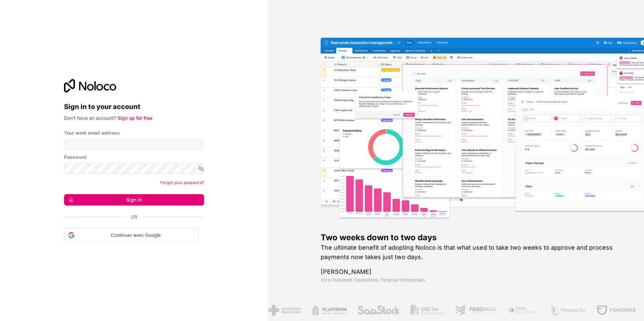 The image size is (644, 321). I want to click on div: Continuer avec Google, so click(131, 235).